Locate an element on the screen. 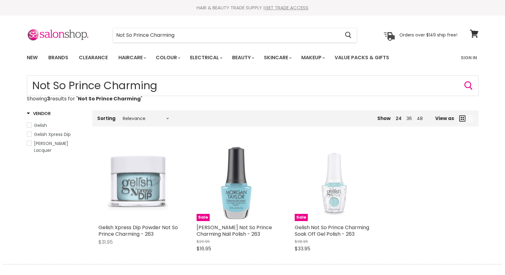 The image size is (505, 275). img: Morgan Taylor Not So Prince Charming Nail Polish - 263 is located at coordinates (236, 181).